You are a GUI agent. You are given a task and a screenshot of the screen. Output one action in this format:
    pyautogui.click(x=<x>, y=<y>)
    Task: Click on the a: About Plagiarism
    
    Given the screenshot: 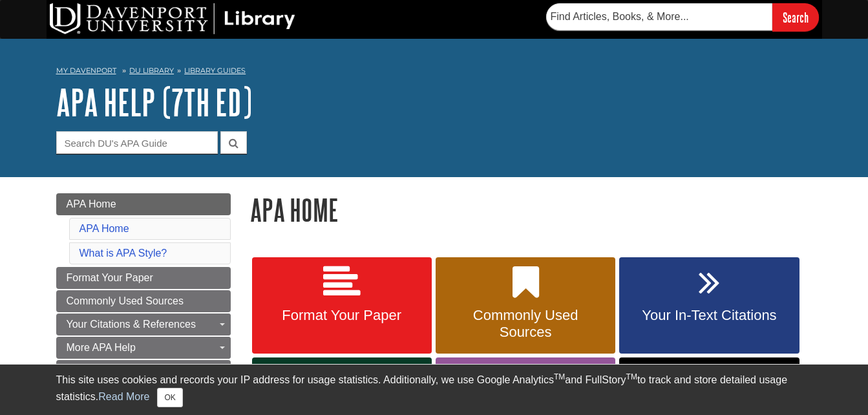 What is the action you would take?
    pyautogui.click(x=144, y=371)
    